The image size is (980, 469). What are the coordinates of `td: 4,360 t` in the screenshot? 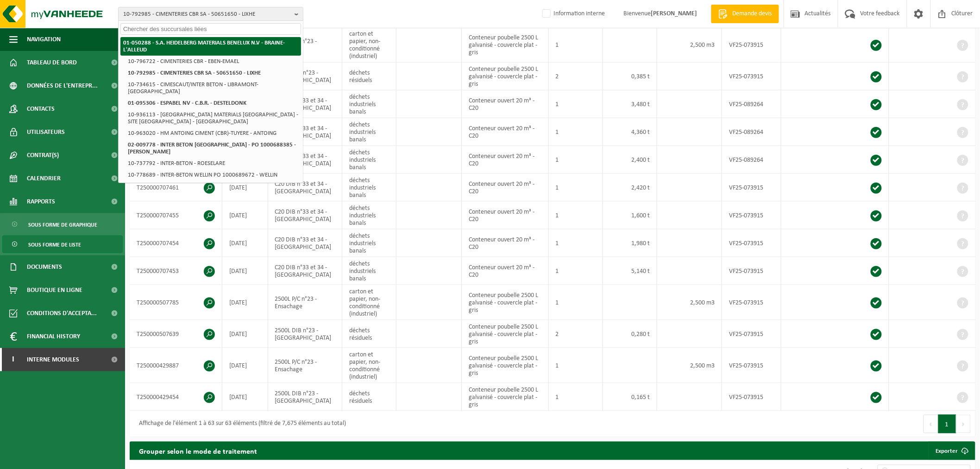 It's located at (630, 132).